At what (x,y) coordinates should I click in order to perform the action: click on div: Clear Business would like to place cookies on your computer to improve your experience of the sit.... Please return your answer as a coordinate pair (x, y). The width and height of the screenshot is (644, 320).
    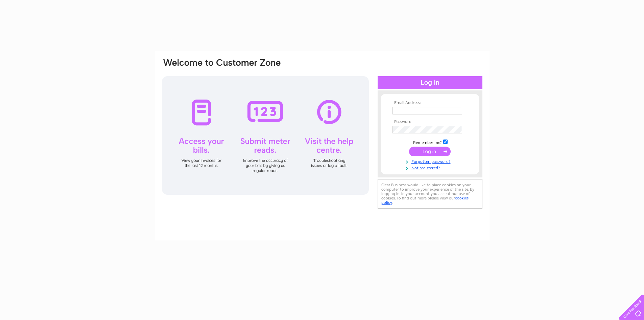
    Looking at the image, I should click on (430, 193).